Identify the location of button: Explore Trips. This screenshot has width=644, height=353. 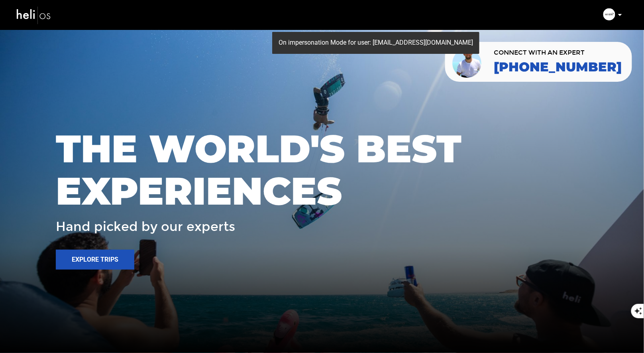
(95, 260).